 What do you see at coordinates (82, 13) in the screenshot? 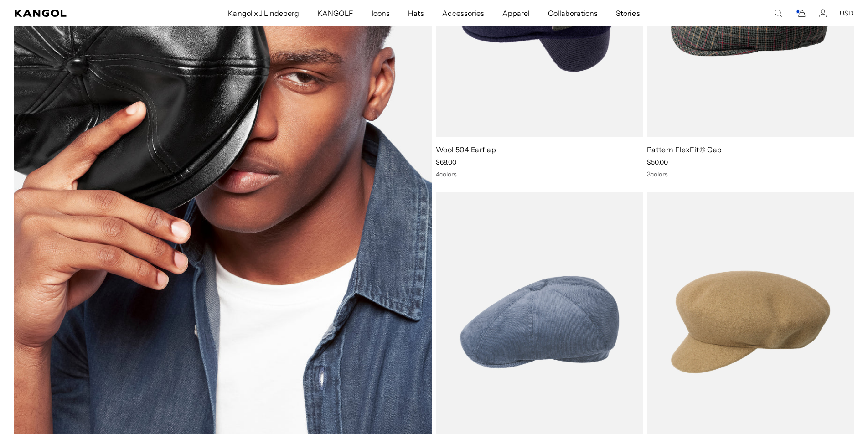
I see `a: Kangol` at bounding box center [82, 13].